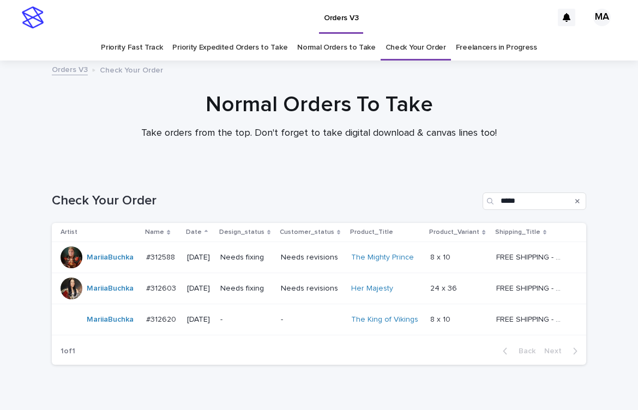 The width and height of the screenshot is (638, 410). Describe the element at coordinates (416, 47) in the screenshot. I see `a: Check Your Order` at that location.